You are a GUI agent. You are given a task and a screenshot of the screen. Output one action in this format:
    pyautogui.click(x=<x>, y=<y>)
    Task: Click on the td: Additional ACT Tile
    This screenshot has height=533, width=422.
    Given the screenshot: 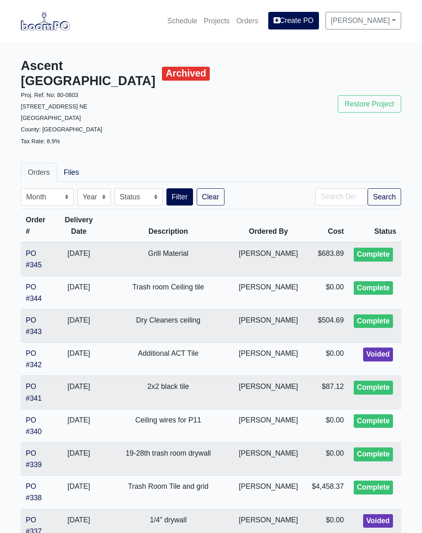 What is the action you would take?
    pyautogui.click(x=168, y=359)
    